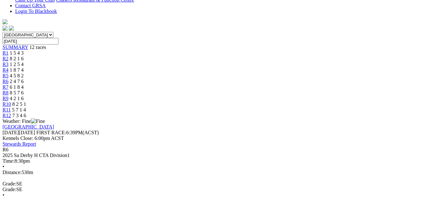  What do you see at coordinates (5, 58) in the screenshot?
I see `a: R2` at bounding box center [5, 58].